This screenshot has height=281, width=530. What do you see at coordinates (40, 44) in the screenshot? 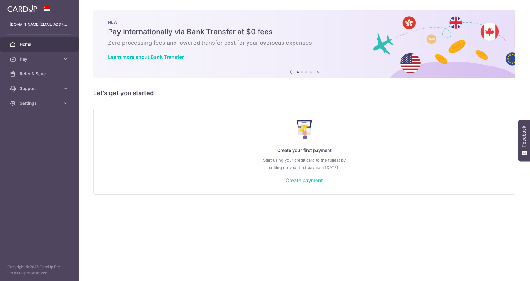
I see `span: Home` at bounding box center [40, 44].